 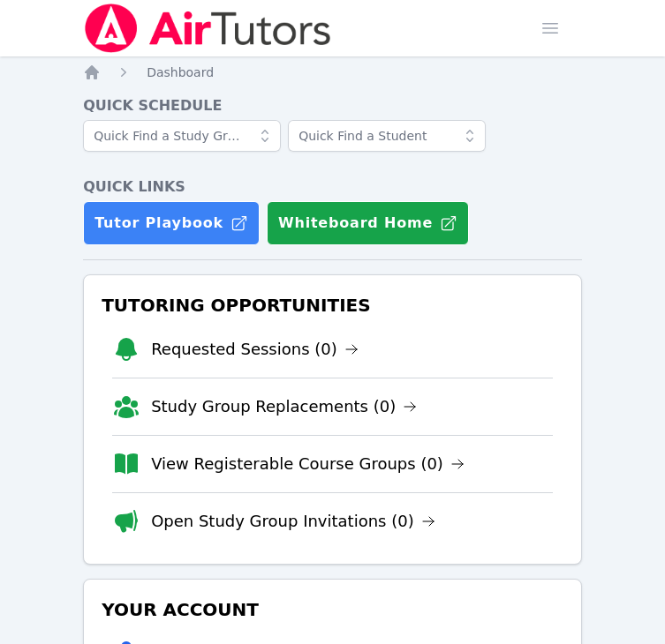 I want to click on a: Requested Sessions (0), so click(x=255, y=349).